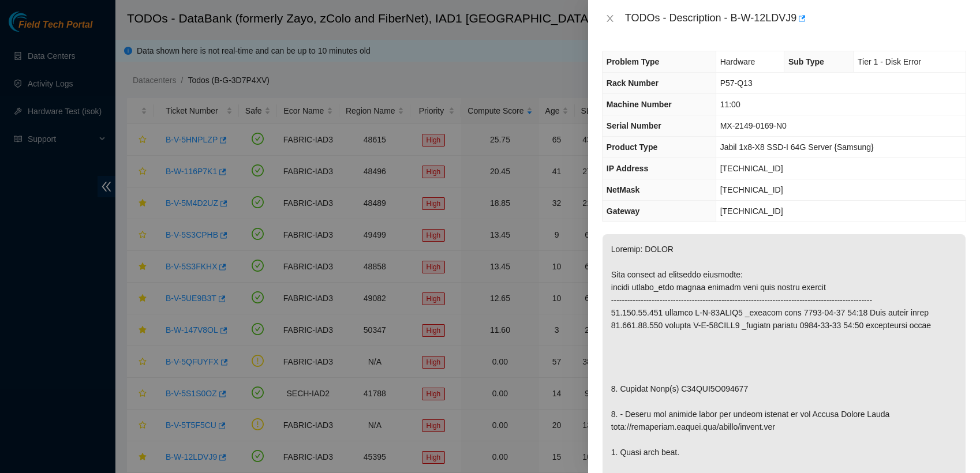 The image size is (980, 473). Describe the element at coordinates (738, 62) in the screenshot. I see `span: Hardware` at that location.